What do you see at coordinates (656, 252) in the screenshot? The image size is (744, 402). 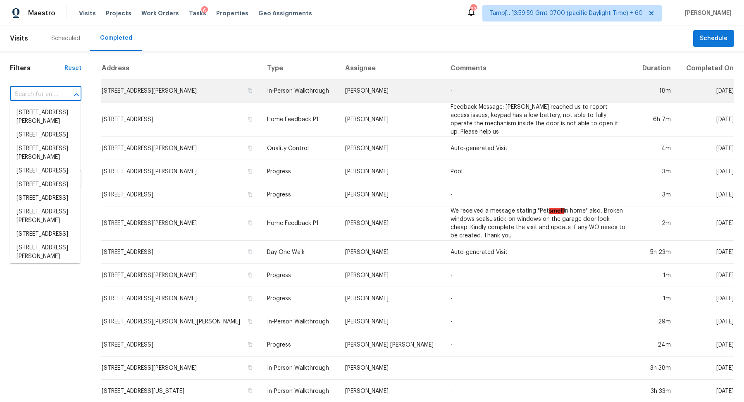 I see `td: 5h 23m` at bounding box center [656, 252].